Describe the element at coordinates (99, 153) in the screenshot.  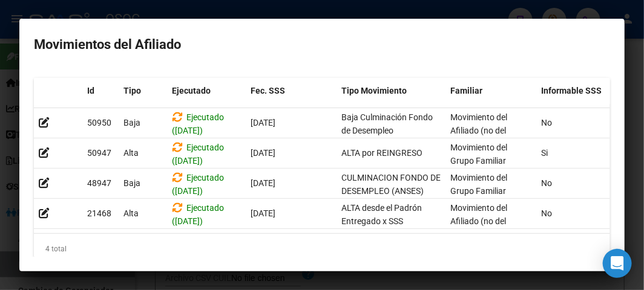
I see `span: 50947` at that location.